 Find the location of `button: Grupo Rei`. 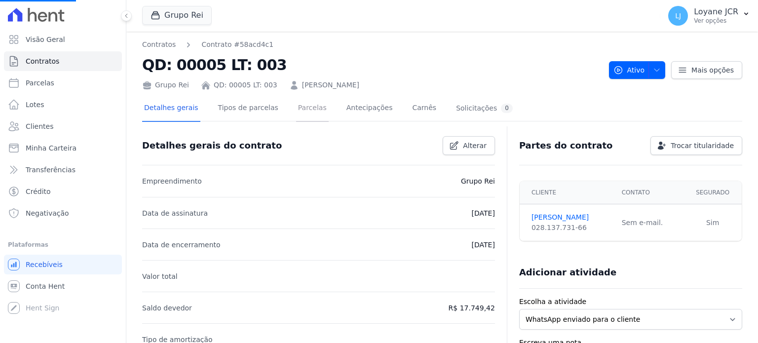

button: Grupo Rei is located at coordinates (177, 15).